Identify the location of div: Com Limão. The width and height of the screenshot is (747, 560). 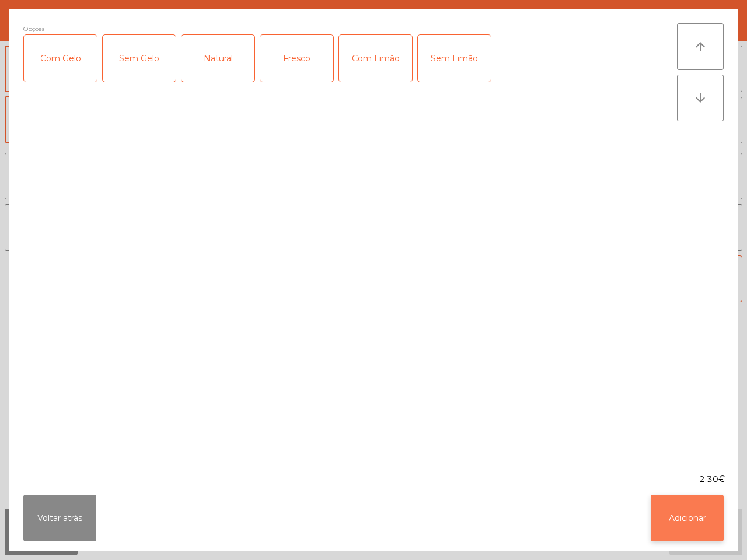
(375, 58).